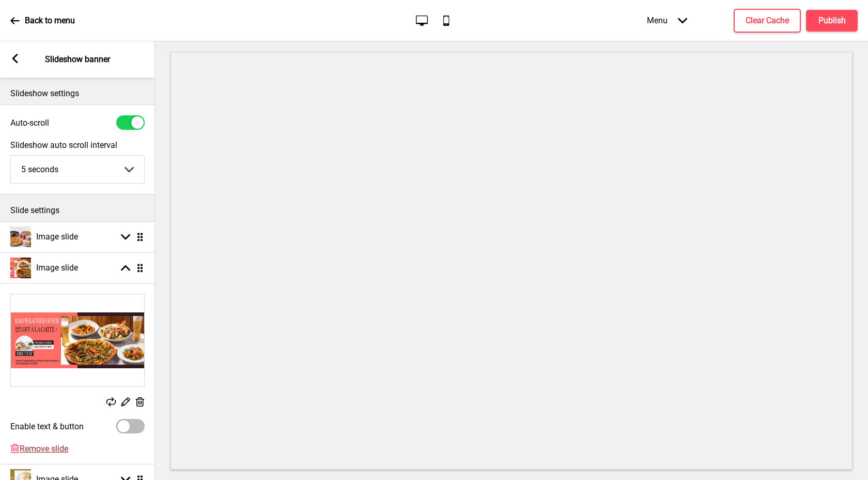 The height and width of the screenshot is (480, 868). Describe the element at coordinates (20, 20) in the screenshot. I see `img: logo_orange.svg` at that location.